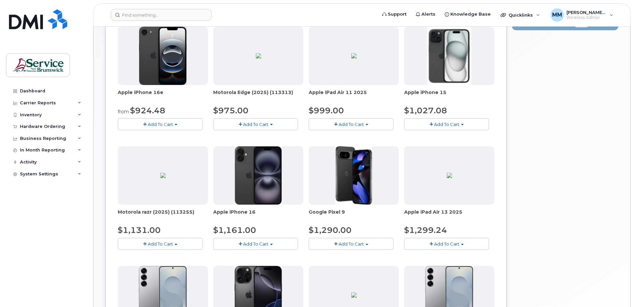 The width and height of the screenshot is (634, 307). What do you see at coordinates (449, 56) in the screenshot?
I see `img: iphone15.jpg` at bounding box center [449, 56].